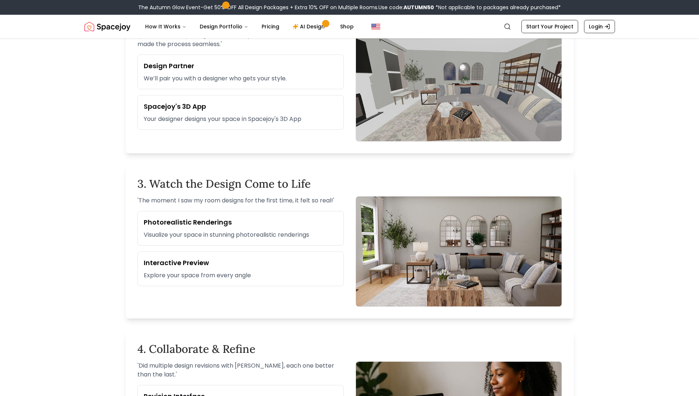 This screenshot has height=396, width=699. Describe the element at coordinates (349, 7) in the screenshot. I see `div: The Autumn Glow Event-Get 50% OFF All Design Packages + Extra 10% OFF on Multiple Rooms.` at that location.